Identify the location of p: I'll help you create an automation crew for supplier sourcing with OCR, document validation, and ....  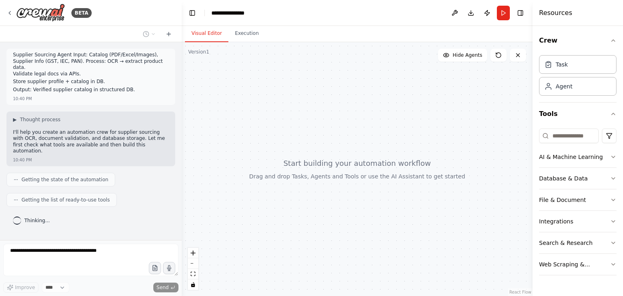
(91, 142).